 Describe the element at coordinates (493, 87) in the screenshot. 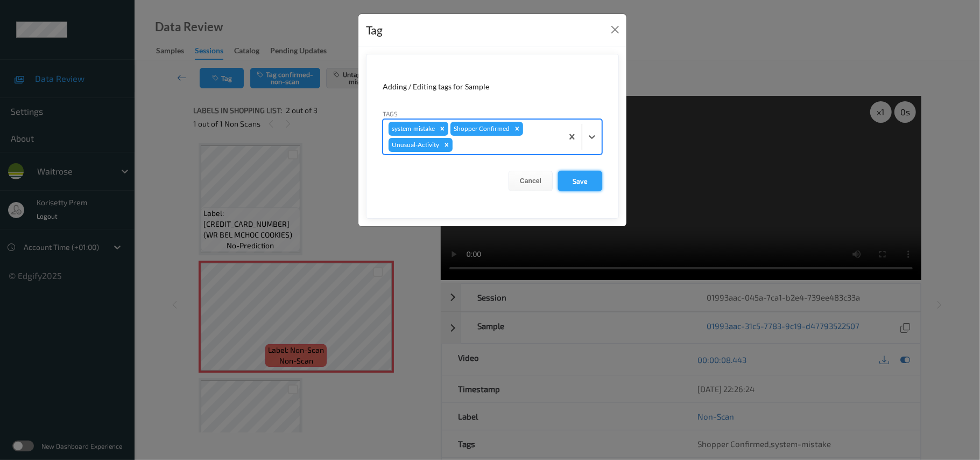

I see `div: Adding / Editing tags for Sample` at that location.